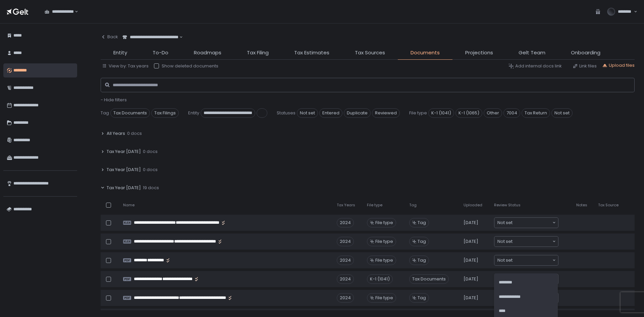  I want to click on div: Link files, so click(585, 66).